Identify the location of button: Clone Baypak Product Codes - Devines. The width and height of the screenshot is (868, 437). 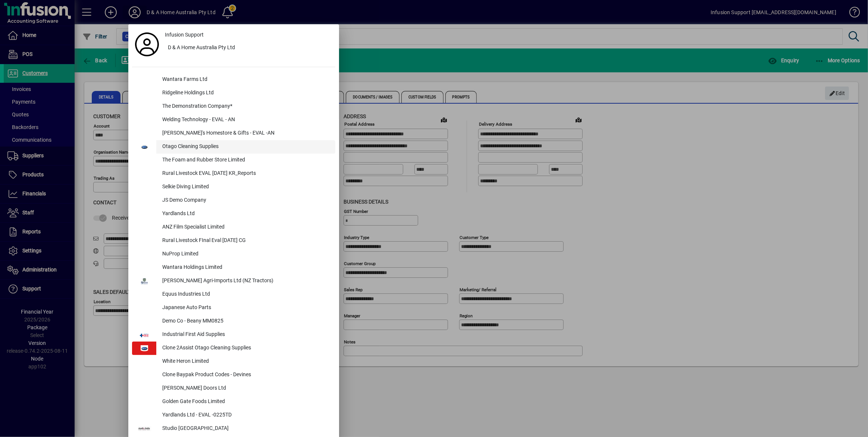
(233, 375).